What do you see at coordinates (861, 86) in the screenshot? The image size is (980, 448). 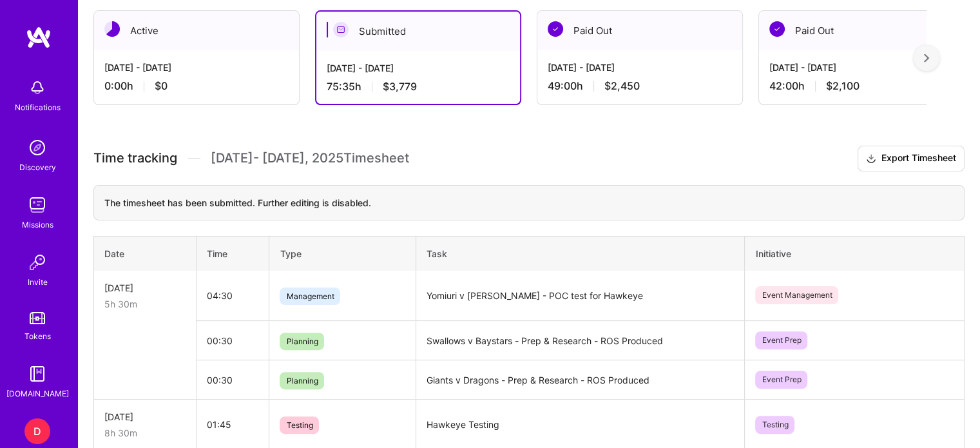 I see `div: 42:00 h` at bounding box center [861, 86].